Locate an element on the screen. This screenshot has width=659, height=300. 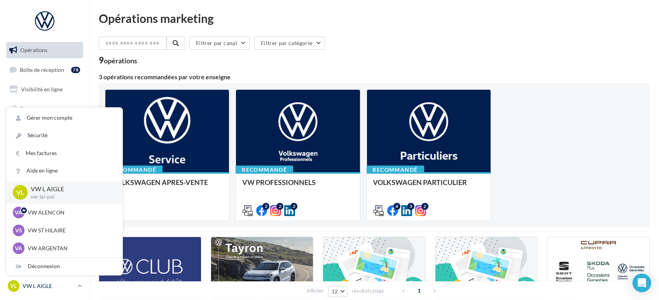
a: Contacts is located at coordinates (45, 128).